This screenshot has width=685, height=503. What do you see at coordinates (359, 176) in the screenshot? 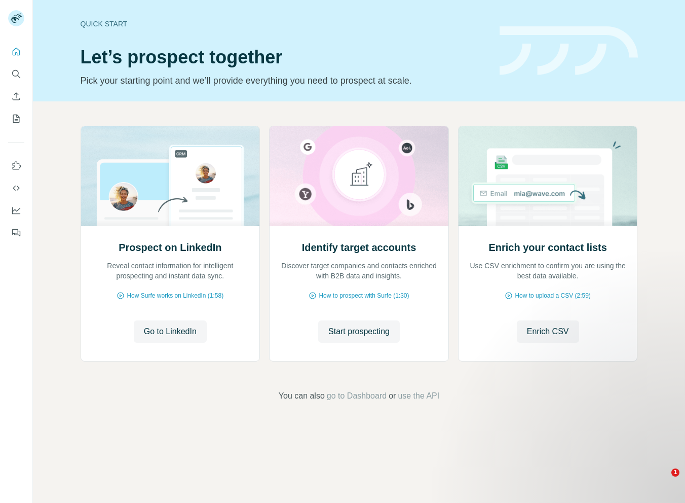
I see `img: Identify target accounts` at bounding box center [359, 176].